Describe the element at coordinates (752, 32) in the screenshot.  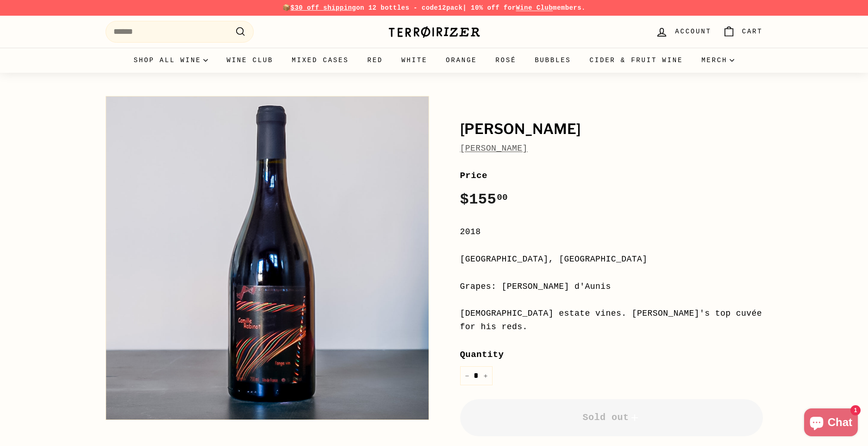
I see `span: Cart` at that location.